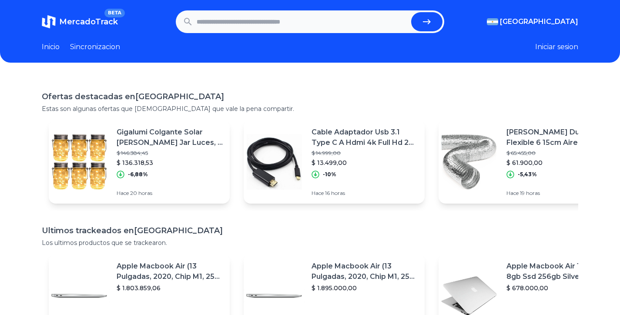 This screenshot has height=315, width=620. Describe the element at coordinates (334, 162) in the screenshot. I see `a: Featured imageCable Adaptador Usb 3.1 Type C A Hdmi 4k Full Hd 2 Metros$ 14.999,00$ 13.499,00-10%...` at that location.